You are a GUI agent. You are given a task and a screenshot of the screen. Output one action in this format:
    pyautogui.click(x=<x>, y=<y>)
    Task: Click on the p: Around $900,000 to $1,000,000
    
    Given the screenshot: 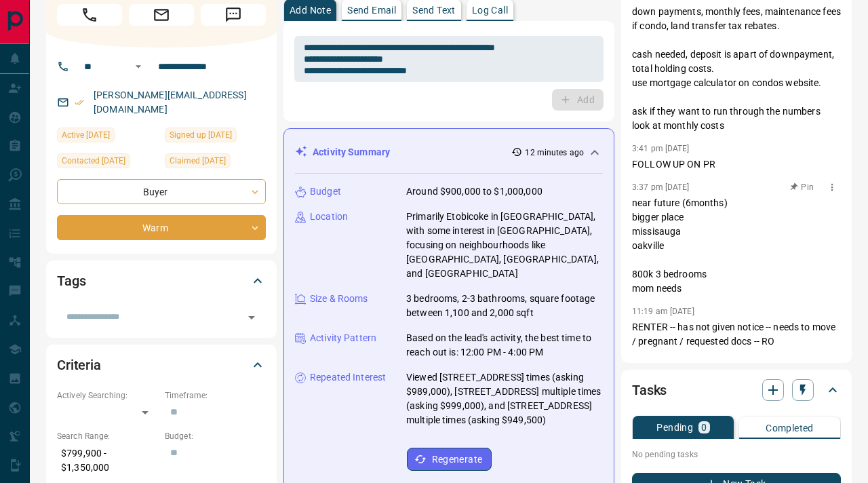 What is the action you would take?
    pyautogui.click(x=474, y=192)
    